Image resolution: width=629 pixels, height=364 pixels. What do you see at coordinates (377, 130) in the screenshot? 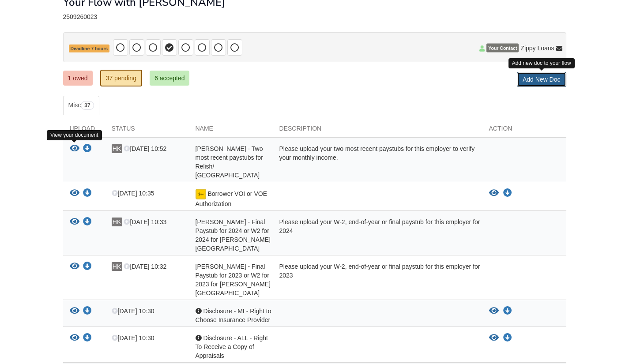
I see `div: Description` at bounding box center [377, 130].